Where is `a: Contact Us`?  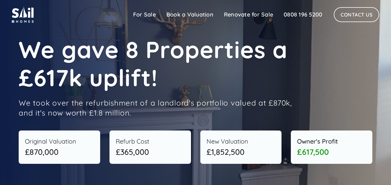 a: Contact Us is located at coordinates (356, 15).